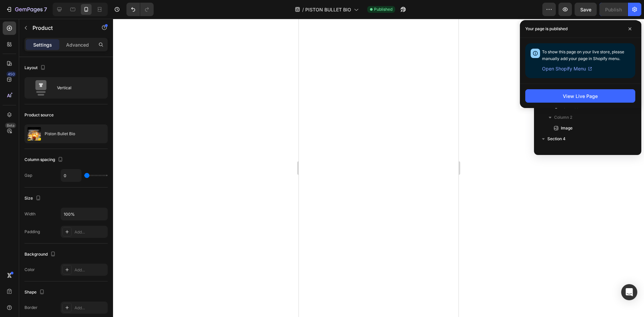 This screenshot has width=644, height=317. What do you see at coordinates (10, 125) in the screenshot?
I see `div: Beta` at bounding box center [10, 125].